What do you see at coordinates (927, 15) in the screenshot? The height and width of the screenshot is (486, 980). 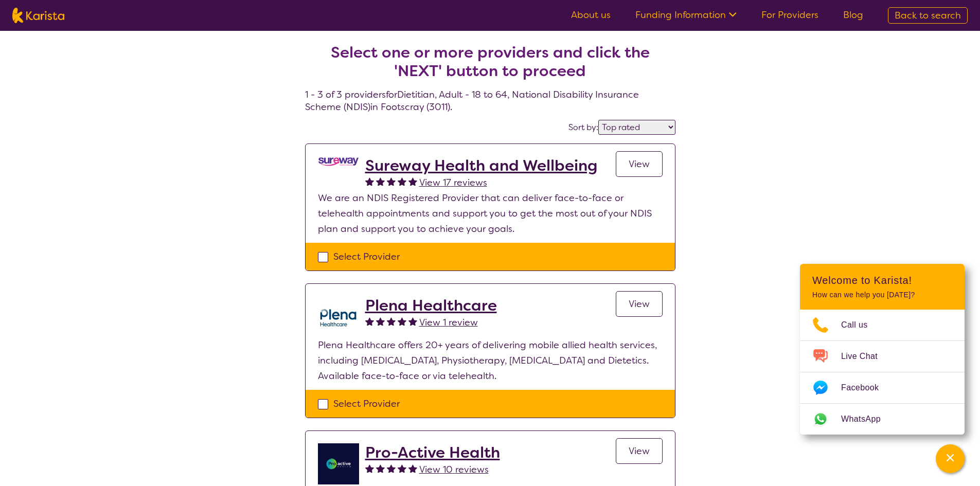 I see `a: Back to search` at bounding box center [927, 15].